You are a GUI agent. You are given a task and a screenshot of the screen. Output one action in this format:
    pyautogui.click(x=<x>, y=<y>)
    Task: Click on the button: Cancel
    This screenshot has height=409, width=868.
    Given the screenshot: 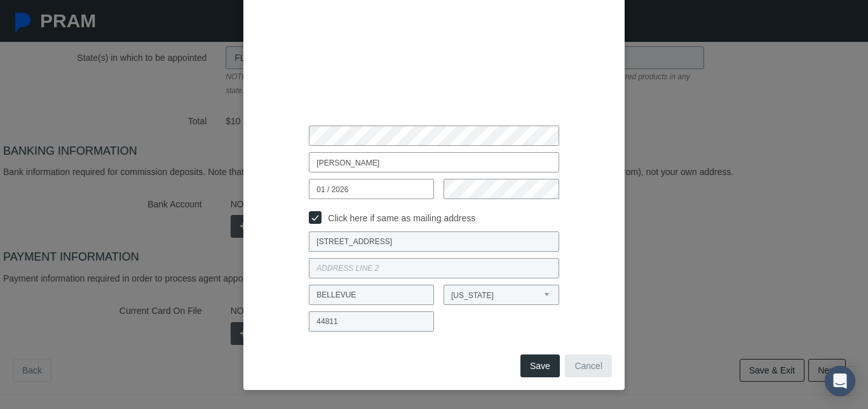 What is the action you would take?
    pyautogui.click(x=588, y=366)
    